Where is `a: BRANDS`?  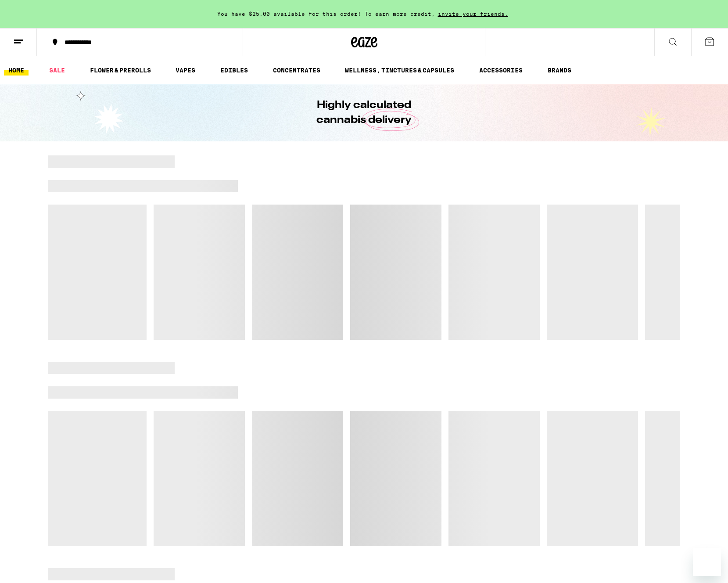
a: BRANDS is located at coordinates (559, 70).